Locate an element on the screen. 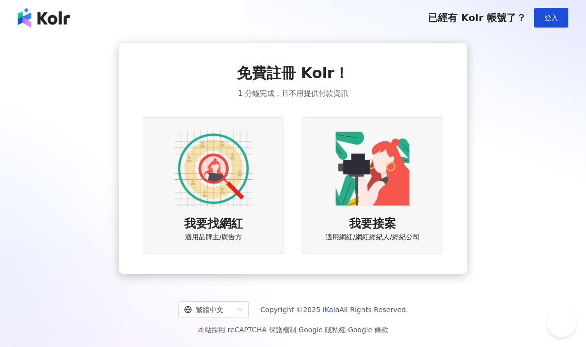 The image size is (586, 347). div: 繁體中文 is located at coordinates (209, 309).